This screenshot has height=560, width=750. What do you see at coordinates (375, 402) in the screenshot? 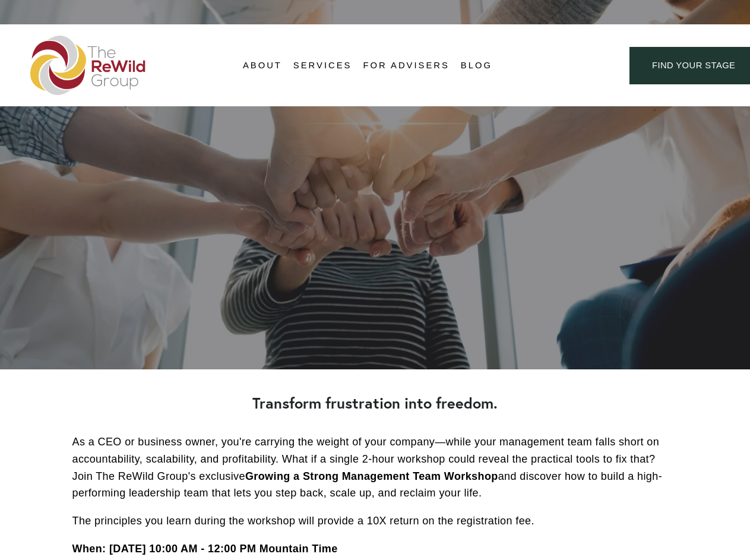
I see `strong: Transform frustration into freedom.` at bounding box center [375, 402].